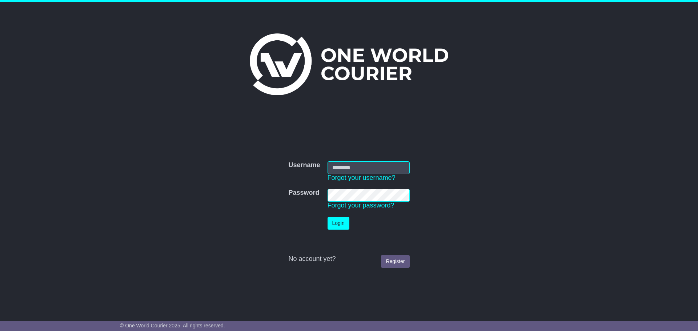  What do you see at coordinates (339, 223) in the screenshot?
I see `button: Login` at bounding box center [339, 223].